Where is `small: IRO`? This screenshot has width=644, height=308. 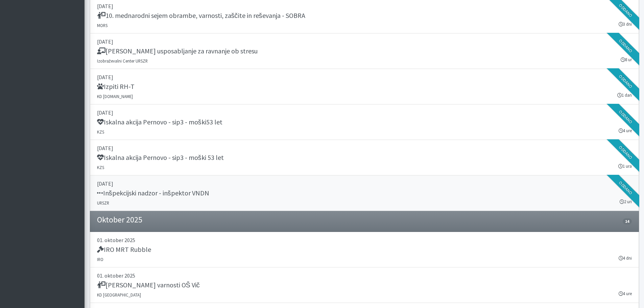 small: IRO is located at coordinates (100, 259).